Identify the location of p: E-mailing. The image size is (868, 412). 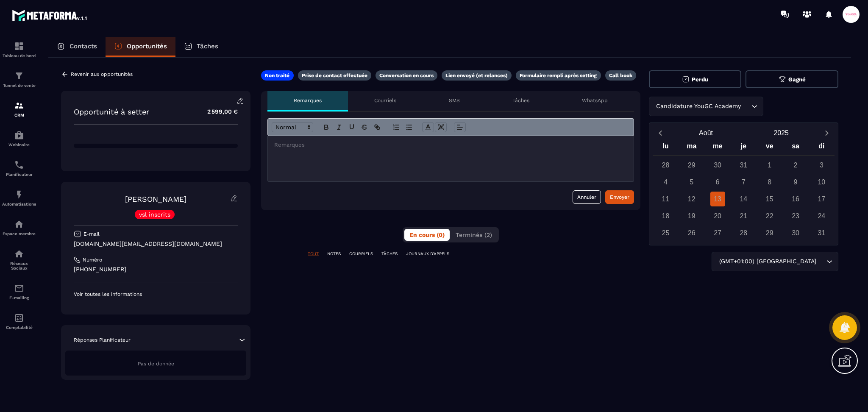
(19, 298).